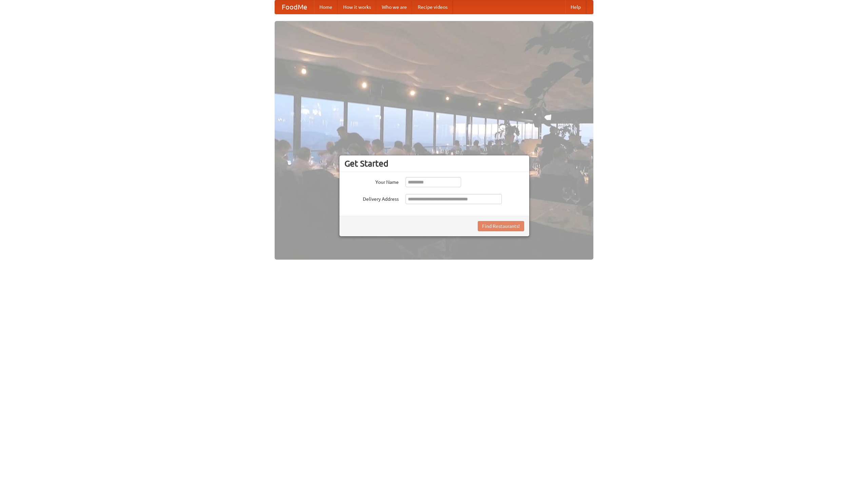 The image size is (868, 479). What do you see at coordinates (326, 7) in the screenshot?
I see `a: Home` at bounding box center [326, 7].